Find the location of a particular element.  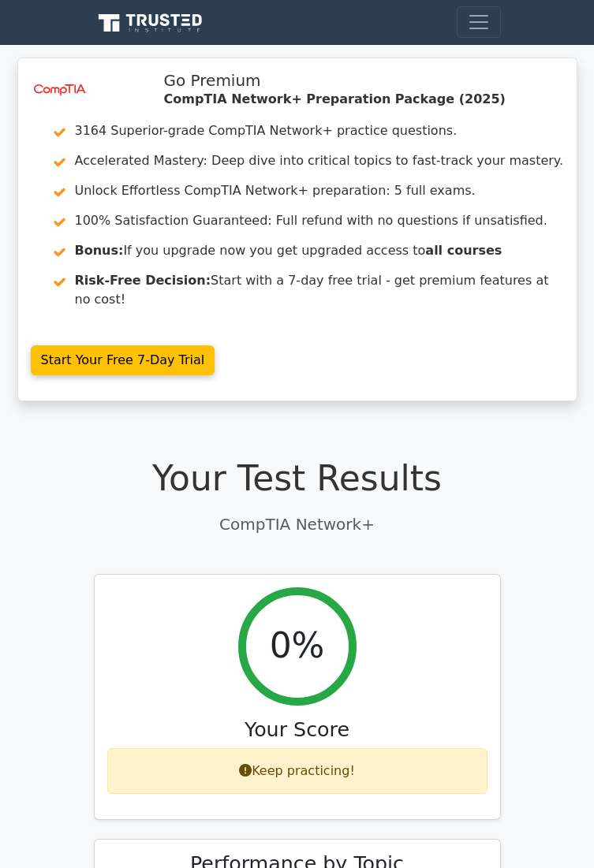

p: CompTIA Network+ is located at coordinates (297, 524).